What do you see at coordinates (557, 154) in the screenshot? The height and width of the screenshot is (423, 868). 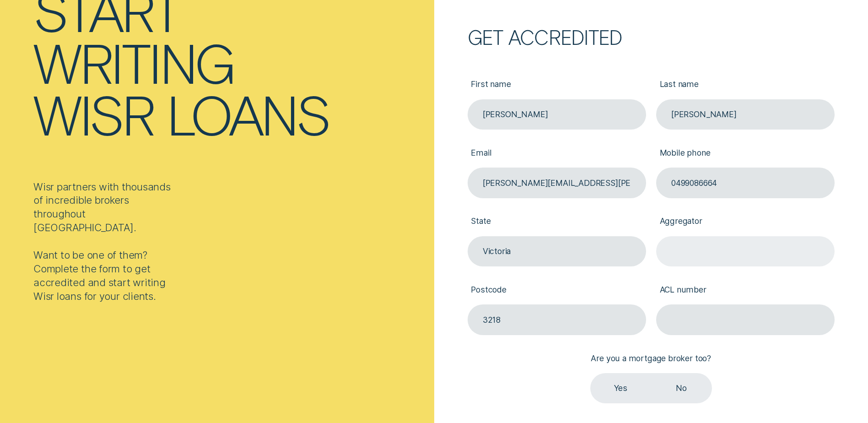 I see `label: Email` at bounding box center [557, 154].